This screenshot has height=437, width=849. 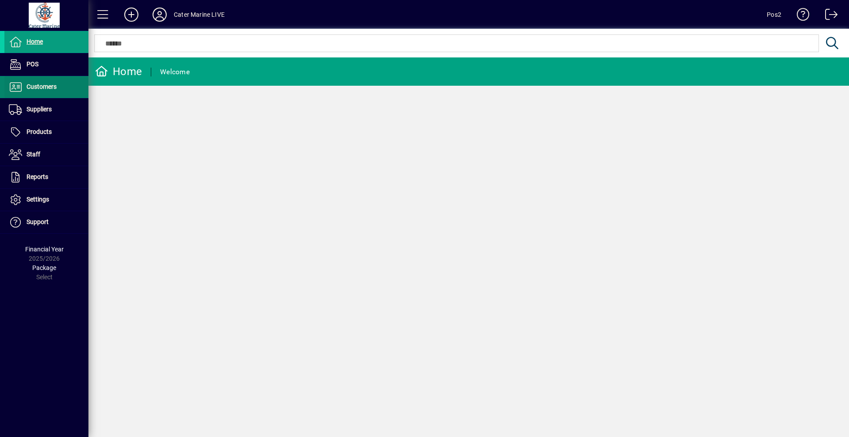 I want to click on span: Reports, so click(x=37, y=177).